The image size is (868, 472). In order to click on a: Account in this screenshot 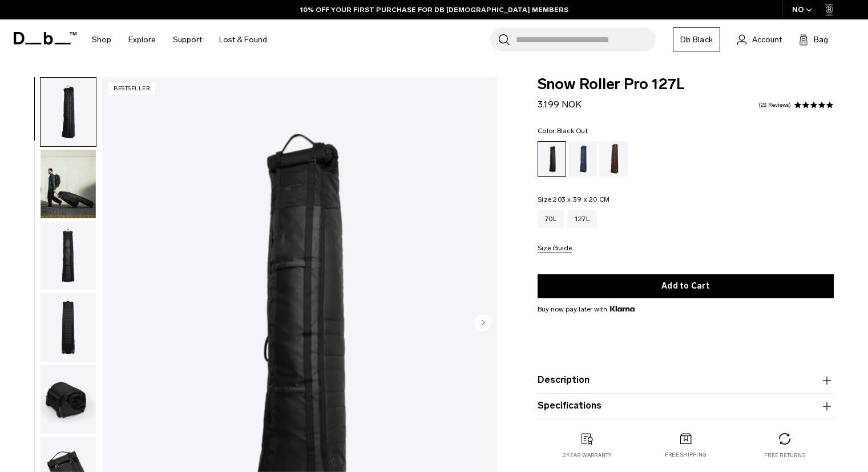, I will do `click(760, 39)`.